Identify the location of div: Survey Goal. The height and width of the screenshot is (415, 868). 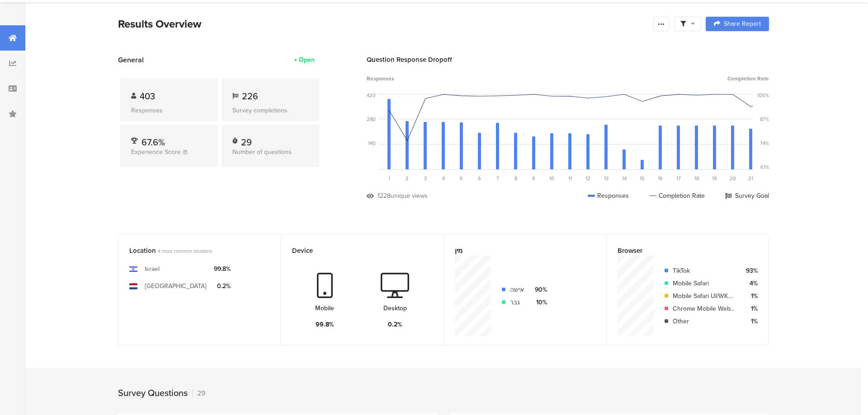
(747, 195).